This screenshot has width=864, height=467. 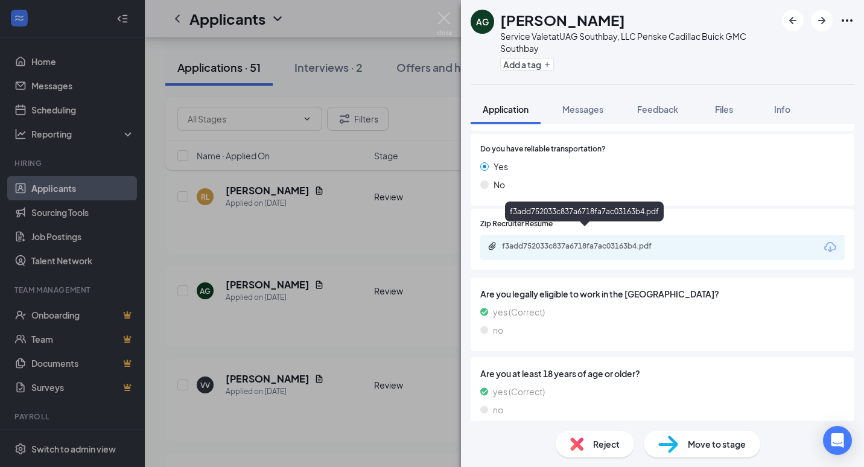 I want to click on span: Move to stage, so click(x=717, y=444).